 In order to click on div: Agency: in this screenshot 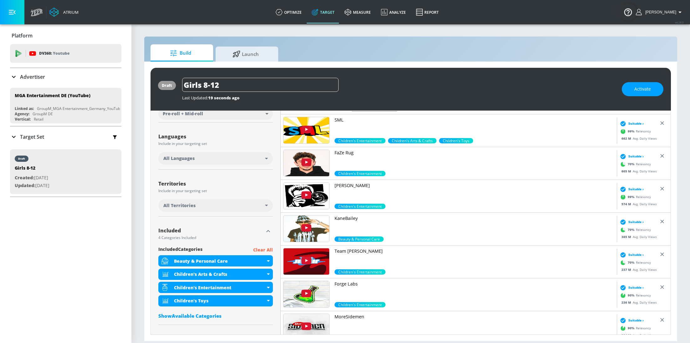, I will do `click(22, 114)`.